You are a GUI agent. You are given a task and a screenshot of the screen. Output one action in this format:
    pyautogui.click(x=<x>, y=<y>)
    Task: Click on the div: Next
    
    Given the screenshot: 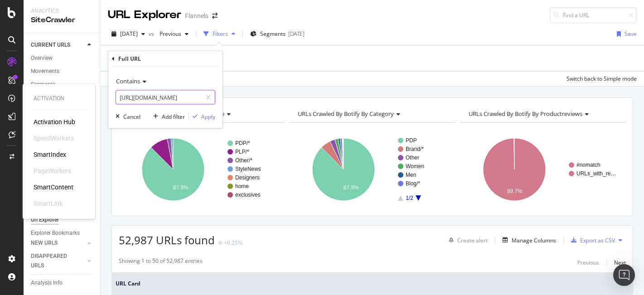 What is the action you would take?
    pyautogui.click(x=620, y=263)
    